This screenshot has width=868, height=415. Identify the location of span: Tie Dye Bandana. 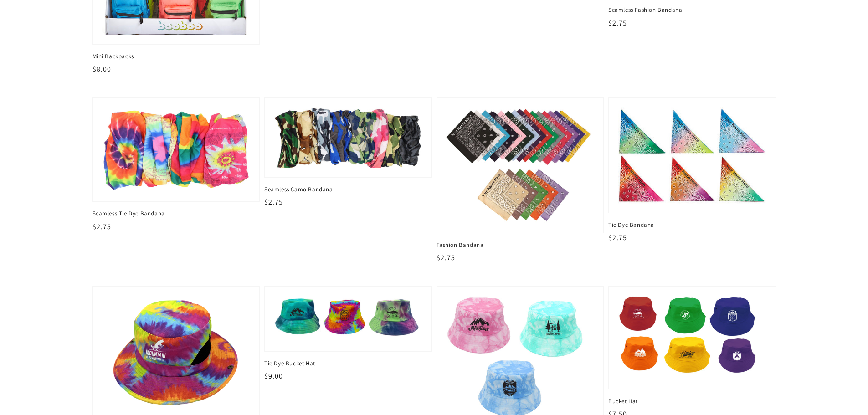
(692, 225).